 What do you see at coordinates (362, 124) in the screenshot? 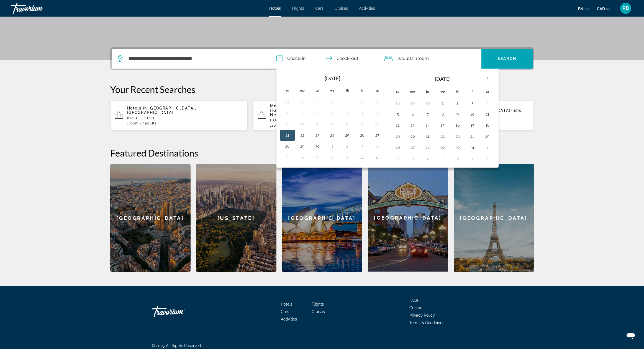
I see `button: Day 19` at bounding box center [362, 124].